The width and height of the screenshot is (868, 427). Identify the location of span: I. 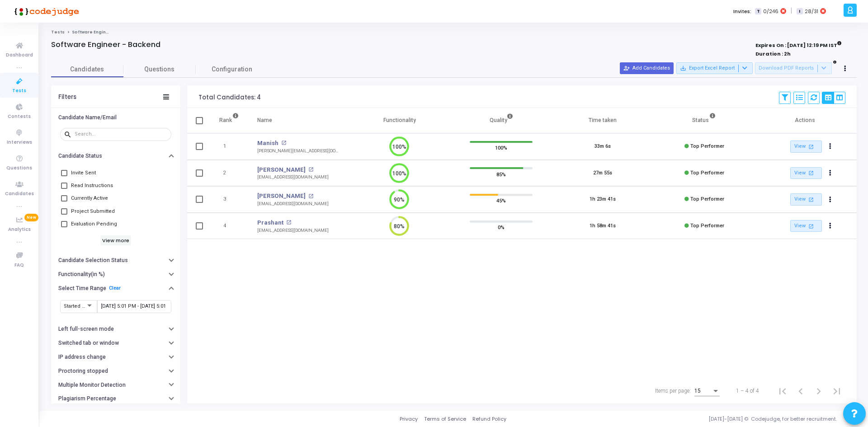
(799, 11).